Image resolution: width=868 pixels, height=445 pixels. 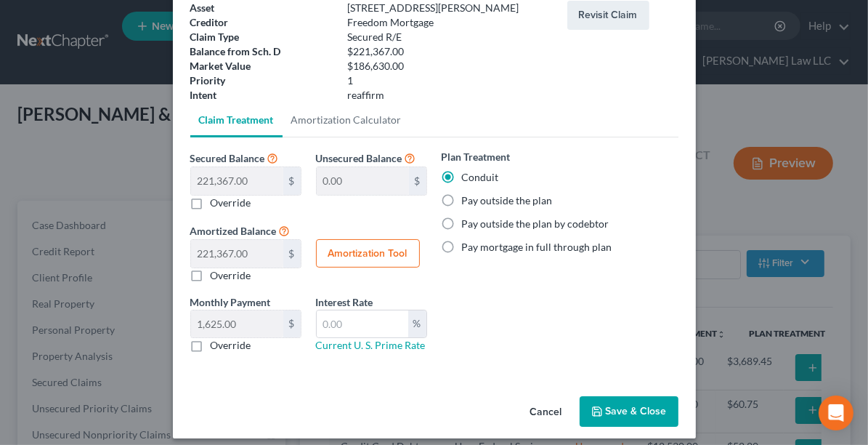 I want to click on div: Market Value, so click(x=261, y=66).